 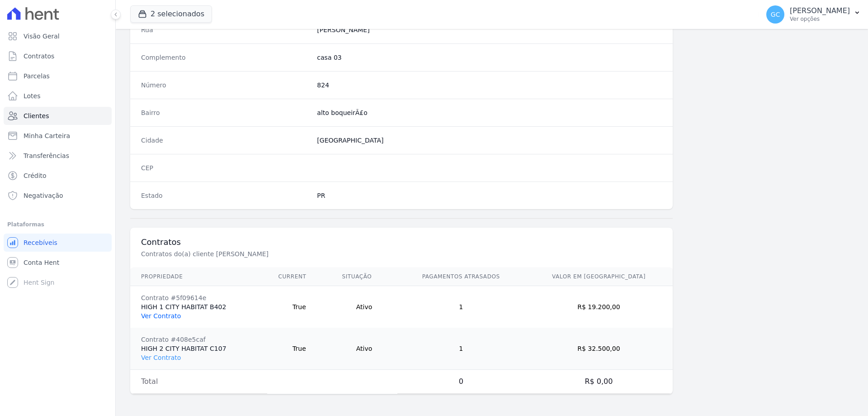 What do you see at coordinates (57, 156) in the screenshot?
I see `a: Transferências` at bounding box center [57, 156].